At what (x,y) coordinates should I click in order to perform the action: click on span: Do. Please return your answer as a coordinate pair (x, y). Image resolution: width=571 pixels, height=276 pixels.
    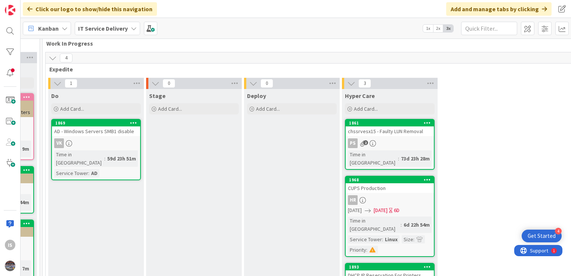
    Looking at the image, I should click on (55, 96).